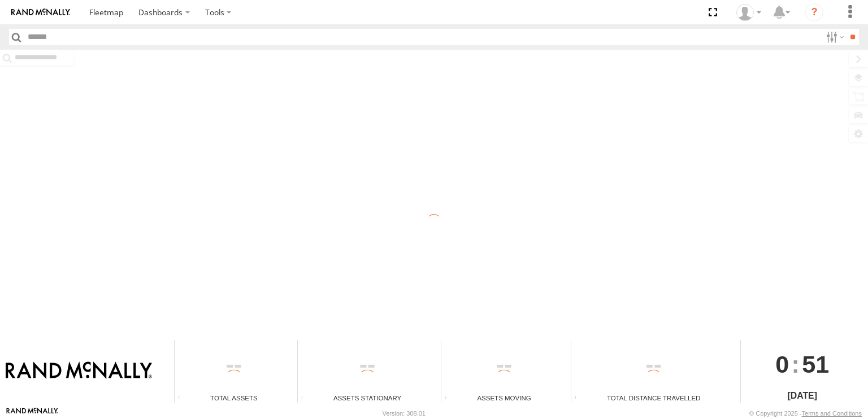 The width and height of the screenshot is (868, 419). I want to click on label: Search Filter Options, so click(833, 37).